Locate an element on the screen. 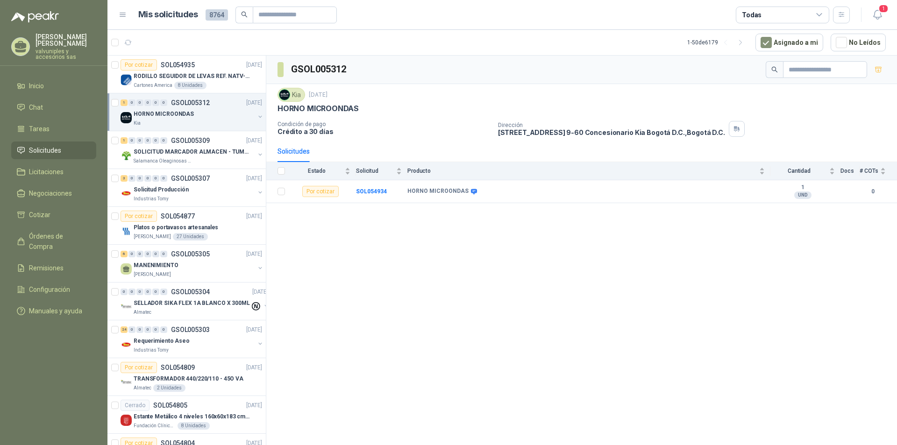 The height and width of the screenshot is (445, 897). span: Remisiones is located at coordinates (46, 268).